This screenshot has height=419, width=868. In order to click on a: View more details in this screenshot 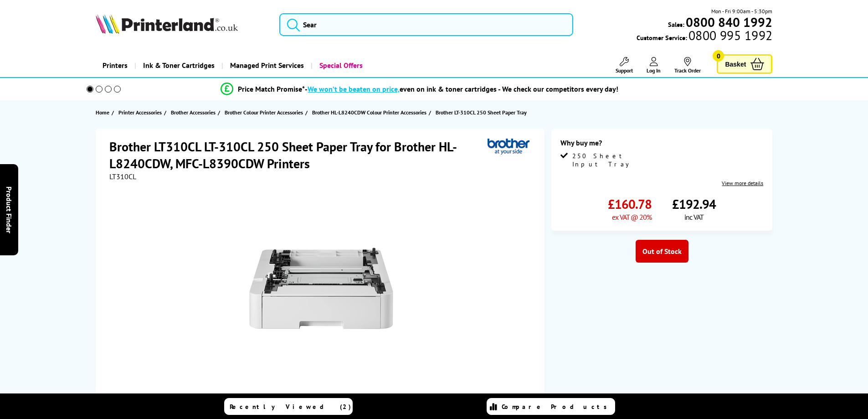, I will do `click(742, 183)`.